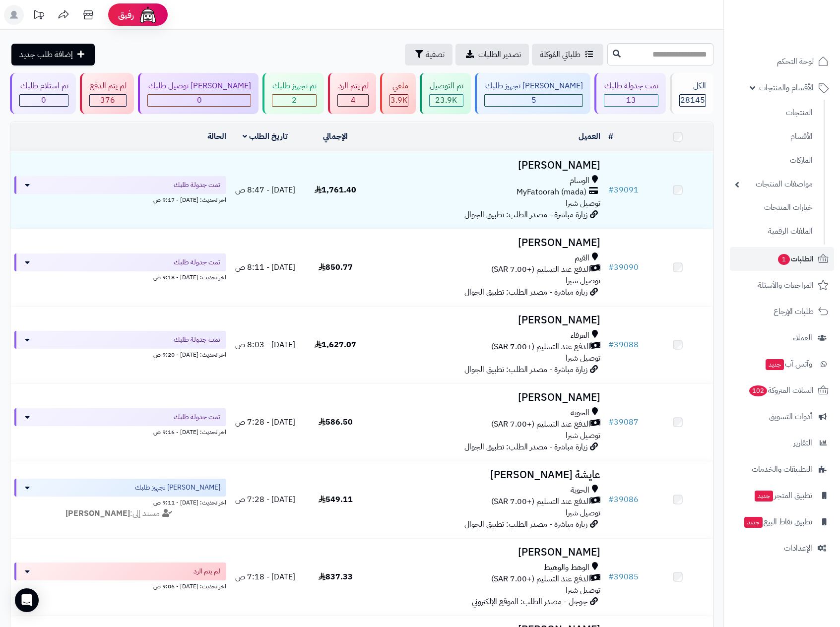 This screenshot has width=840, height=627. What do you see at coordinates (630, 93) in the screenshot?
I see `a: تمت جدولة طلبك 13` at bounding box center [630, 93].